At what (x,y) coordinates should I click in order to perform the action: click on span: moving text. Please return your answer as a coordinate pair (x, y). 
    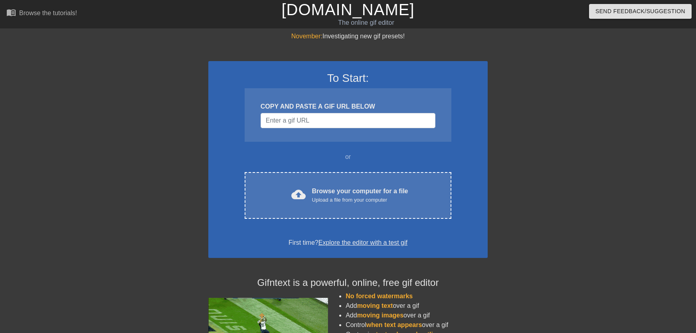
    Looking at the image, I should click on (375, 305).